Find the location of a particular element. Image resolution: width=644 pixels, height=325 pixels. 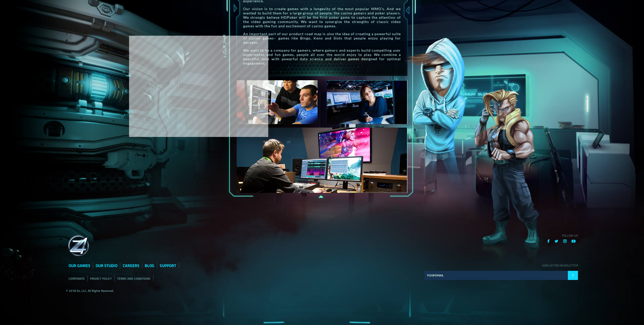

p: FOLLOW US is located at coordinates (501, 235).